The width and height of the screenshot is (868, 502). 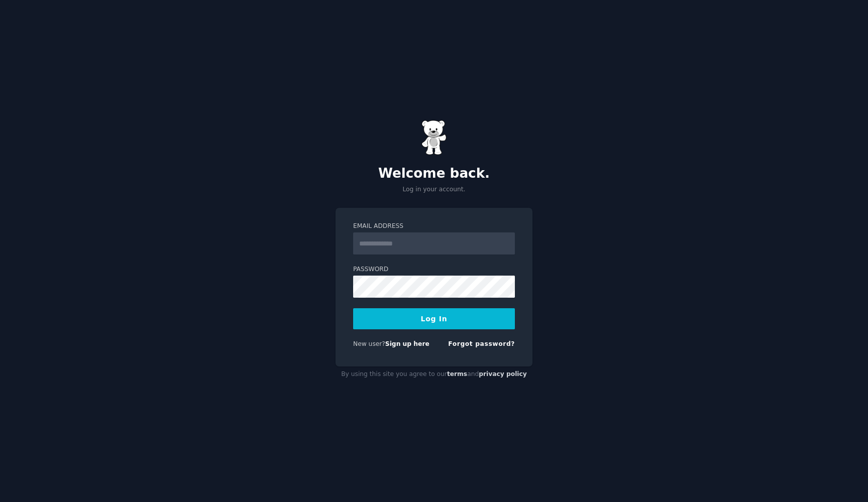 What do you see at coordinates (434, 226) in the screenshot?
I see `label: Email Address` at bounding box center [434, 226].